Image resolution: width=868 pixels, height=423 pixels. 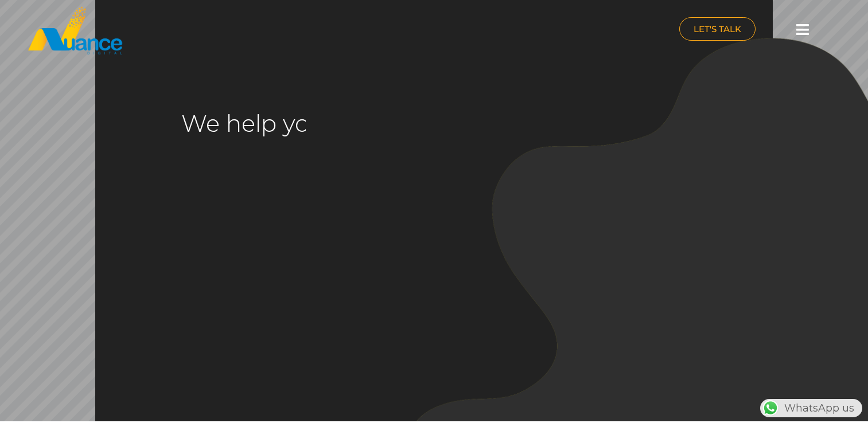 What do you see at coordinates (812, 409) in the screenshot?
I see `a: WhatsAppWhatsApp us` at bounding box center [812, 409].